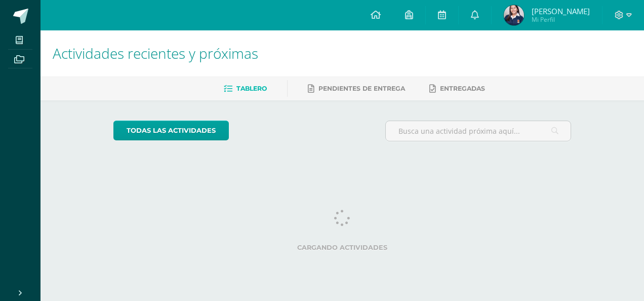 The height and width of the screenshot is (301, 644). What do you see at coordinates (514, 15) in the screenshot?
I see `img: c1a9de5de21c7acfc714423c9065ae1d.png` at bounding box center [514, 15].